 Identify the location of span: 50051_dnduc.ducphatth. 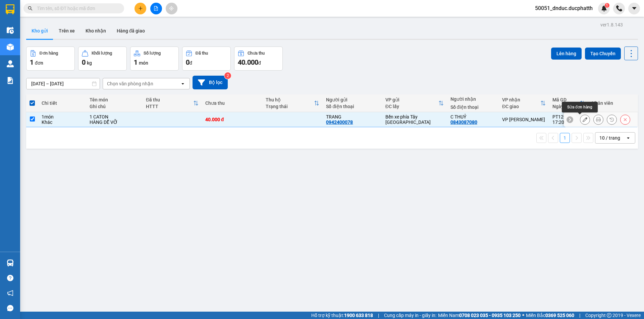
(564, 8).